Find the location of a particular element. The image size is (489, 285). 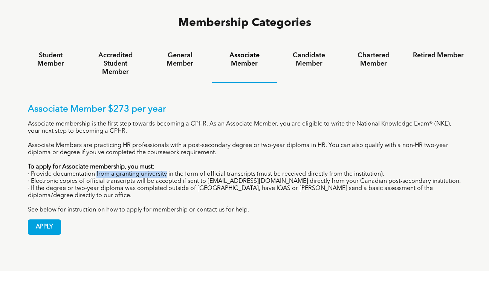

p: See below for instruction on how to apply for membership or contact us for help. is located at coordinates (245, 210).